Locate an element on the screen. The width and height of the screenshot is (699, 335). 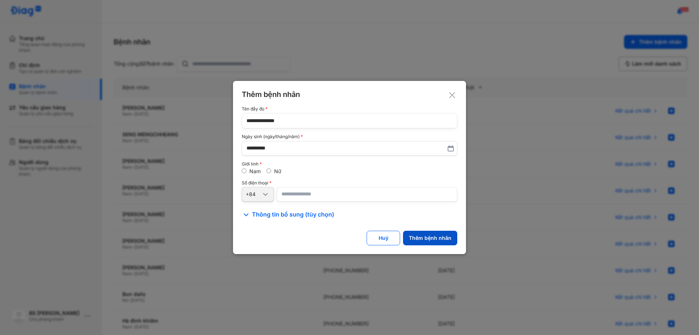
button: Thêm bệnh nhân is located at coordinates (430, 238).